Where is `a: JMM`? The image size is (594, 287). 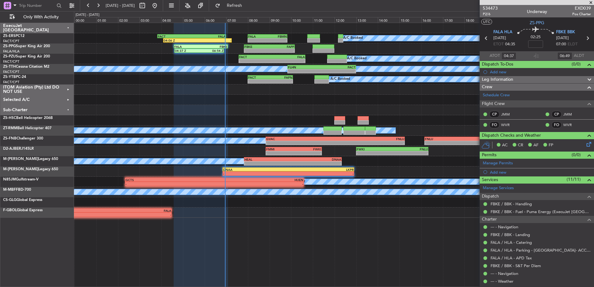 a: JMM is located at coordinates (508, 114).